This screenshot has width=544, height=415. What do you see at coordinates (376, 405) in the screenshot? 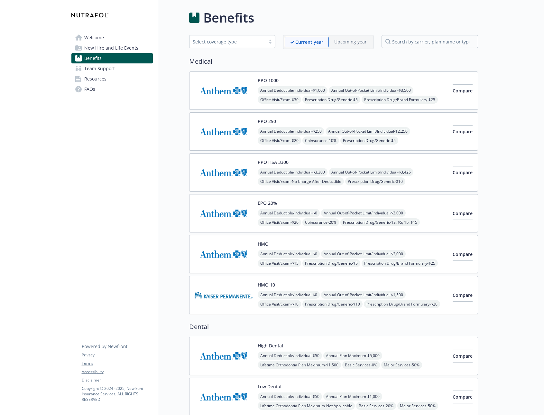
I see `span: Basic Services - 20%` at bounding box center [376, 405].